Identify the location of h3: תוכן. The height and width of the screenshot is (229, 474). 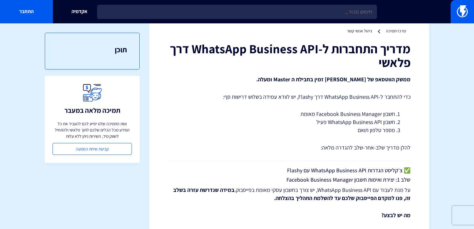
(92, 49).